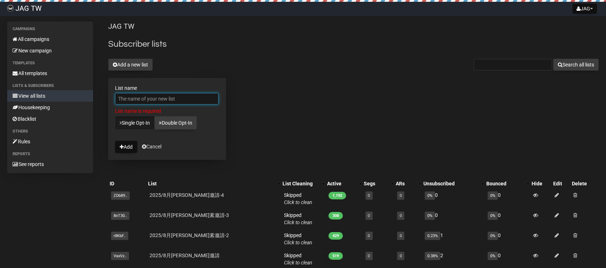 This screenshot has width=606, height=268. Describe the element at coordinates (10, 8) in the screenshot. I see `img: f736b03d06122ef749440a1ac3283c76` at that location.